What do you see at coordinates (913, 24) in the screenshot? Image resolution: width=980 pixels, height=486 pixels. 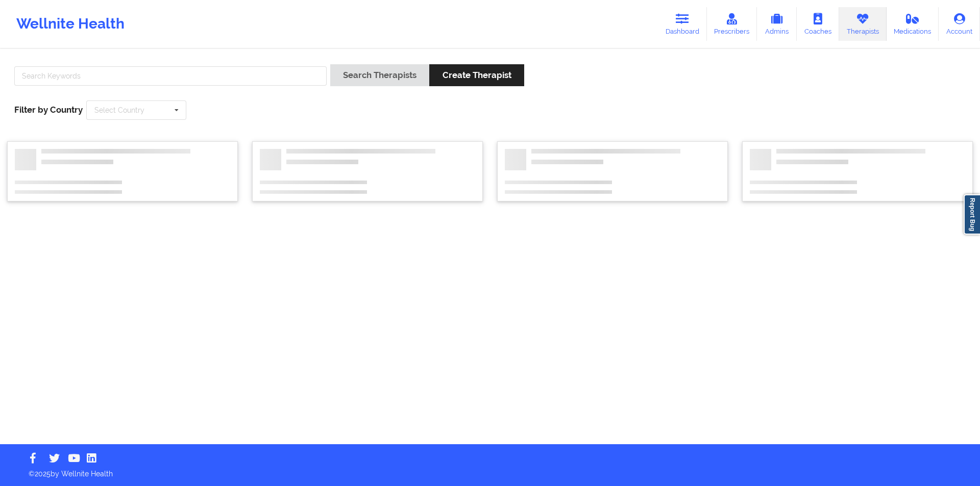 I see `a: Medications` at bounding box center [913, 24].